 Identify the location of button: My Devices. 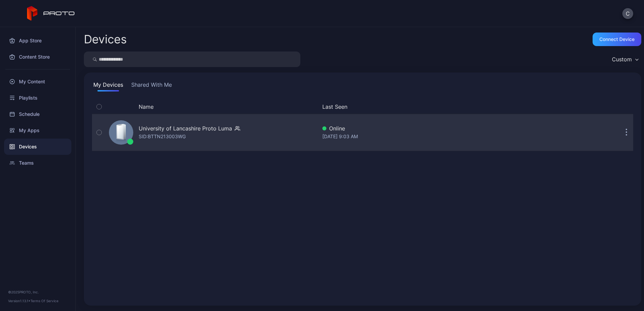
(108, 86).